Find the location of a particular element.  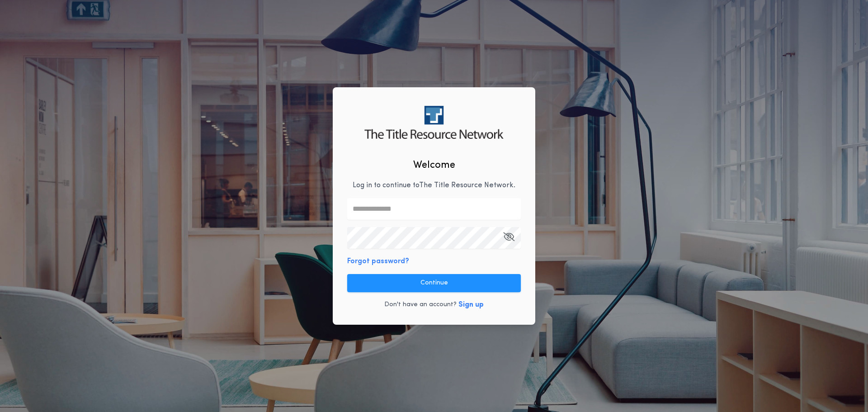

p: Log in to continue to The Title Resource Network . is located at coordinates (434, 186).